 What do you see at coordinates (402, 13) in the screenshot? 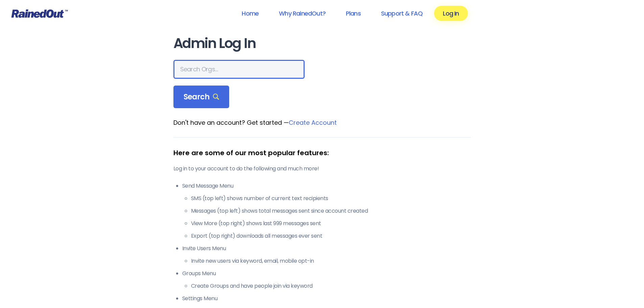
I see `a: Support & FAQ` at bounding box center [402, 13].